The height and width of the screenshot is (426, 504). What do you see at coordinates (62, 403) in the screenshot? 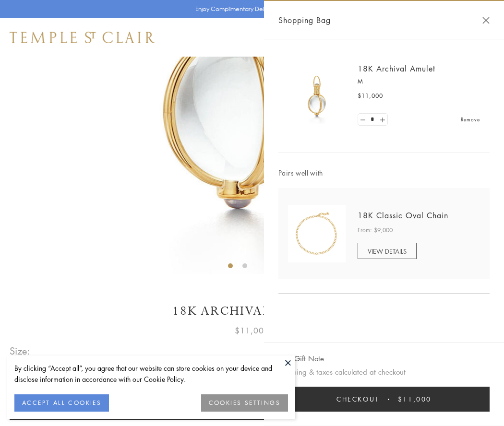
I see `button: ACCEPT ALL COOKIES` at bounding box center [62, 403].